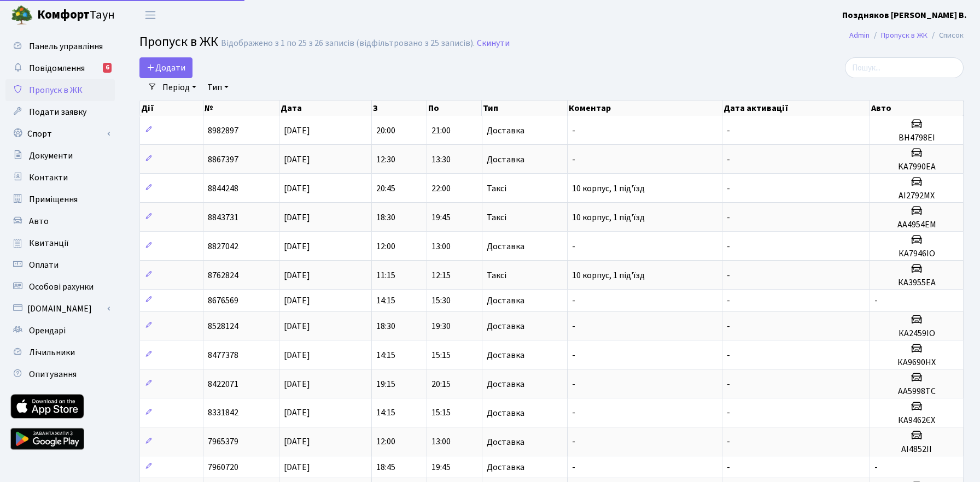  Describe the element at coordinates (180, 88) in the screenshot. I see `a: Період` at that location.